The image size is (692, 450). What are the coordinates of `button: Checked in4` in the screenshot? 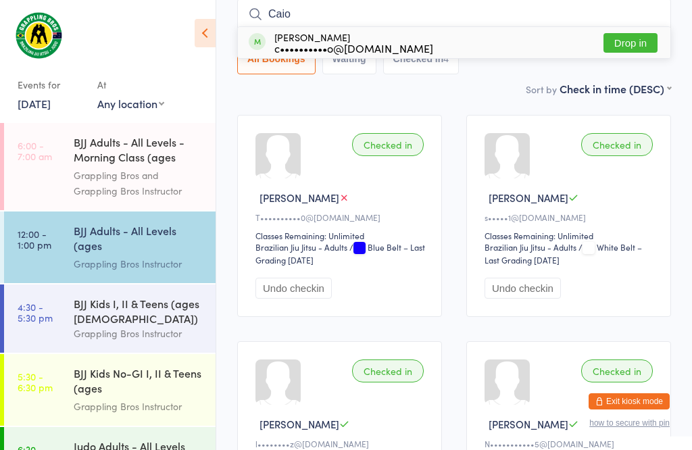 It's located at (421, 59).